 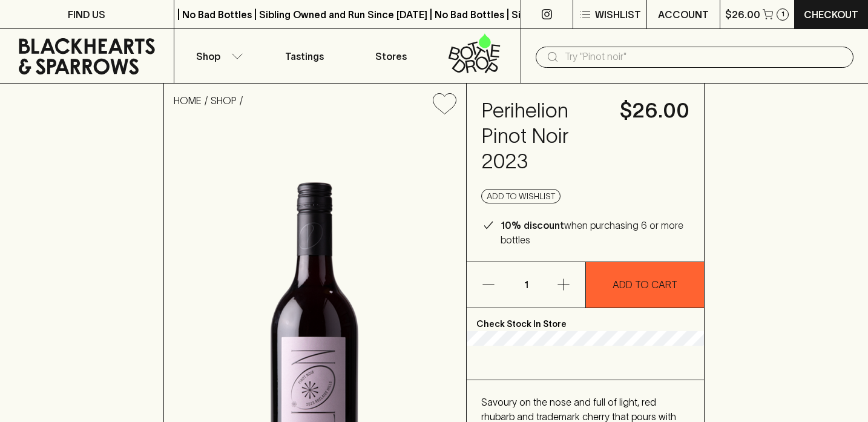 I want to click on p: Shop, so click(x=208, y=57).